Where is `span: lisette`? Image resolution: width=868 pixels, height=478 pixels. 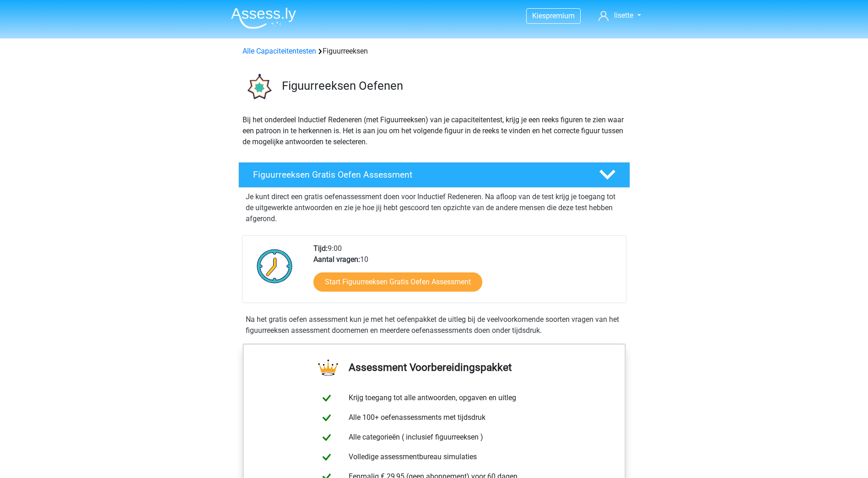
span: lisette is located at coordinates (624, 15).